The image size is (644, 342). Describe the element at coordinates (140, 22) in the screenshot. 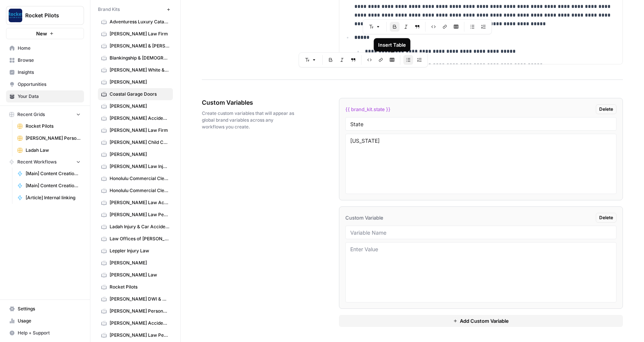

I see `span: Adventuress Luxury Catamaran` at that location.